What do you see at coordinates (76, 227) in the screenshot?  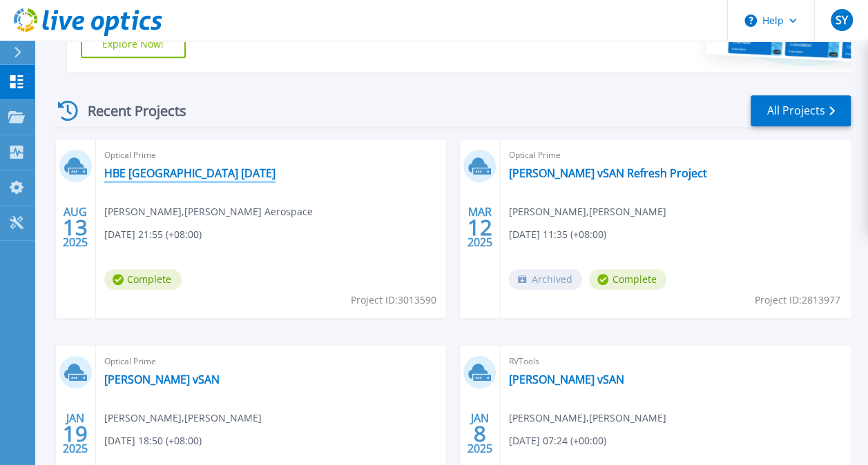 I see `div: AUG 2025` at bounding box center [76, 227].